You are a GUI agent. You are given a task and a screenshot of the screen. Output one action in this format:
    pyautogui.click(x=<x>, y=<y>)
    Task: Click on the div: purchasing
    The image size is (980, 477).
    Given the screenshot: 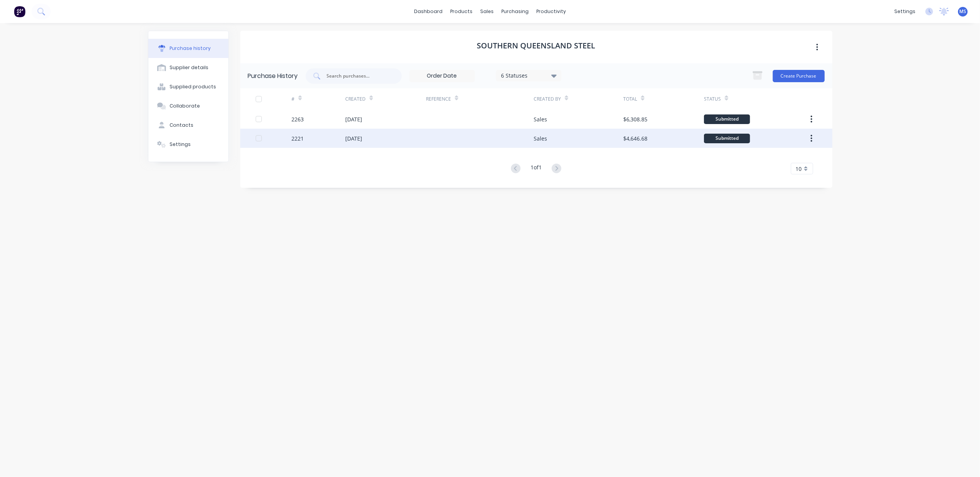 What is the action you would take?
    pyautogui.click(x=515, y=12)
    